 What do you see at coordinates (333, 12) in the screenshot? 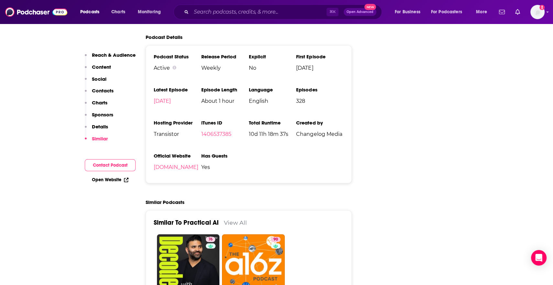
I see `span: ⌘ K` at bounding box center [333, 12].